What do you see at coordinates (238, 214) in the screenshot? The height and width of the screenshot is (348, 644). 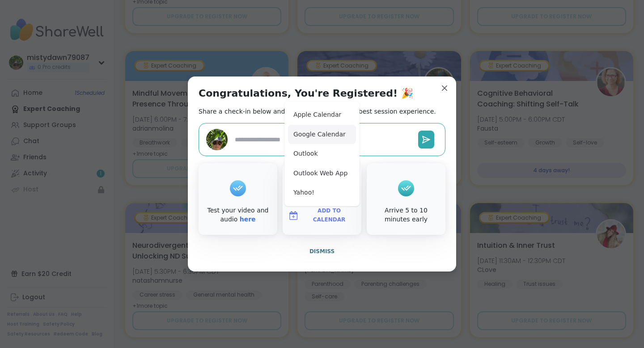 I see `div: Test your video and audio` at bounding box center [238, 214].